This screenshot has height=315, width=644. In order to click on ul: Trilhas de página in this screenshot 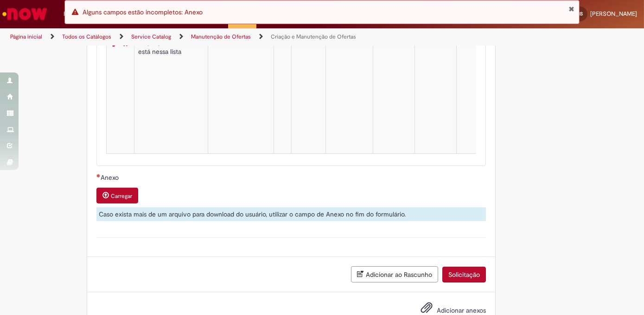, I will do `click(214, 37)`.